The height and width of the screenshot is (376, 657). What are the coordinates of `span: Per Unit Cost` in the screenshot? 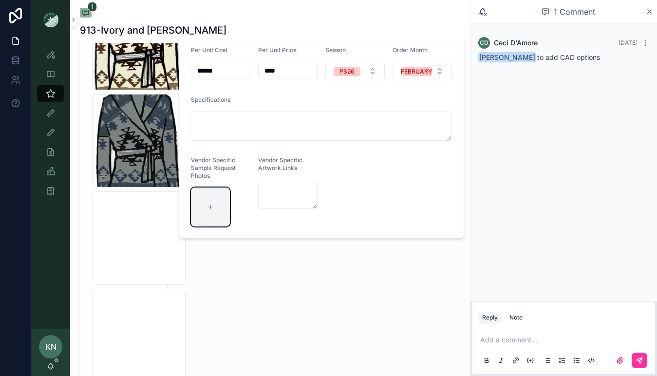 It's located at (209, 50).